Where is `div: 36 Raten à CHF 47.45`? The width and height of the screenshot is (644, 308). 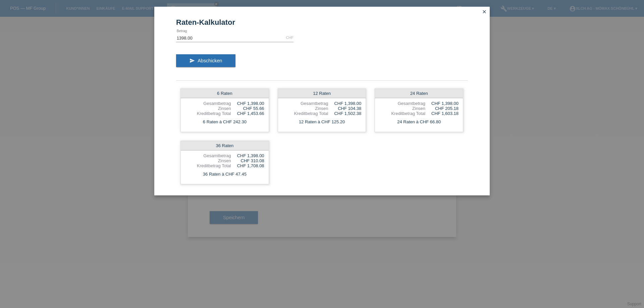
div: 36 Raten à CHF 47.45 is located at coordinates (225, 174).